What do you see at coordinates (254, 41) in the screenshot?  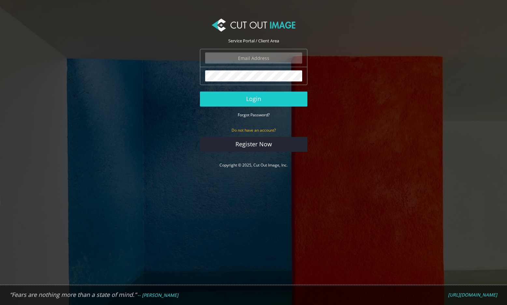 I see `span: Service Portal / Client Area` at bounding box center [254, 41].